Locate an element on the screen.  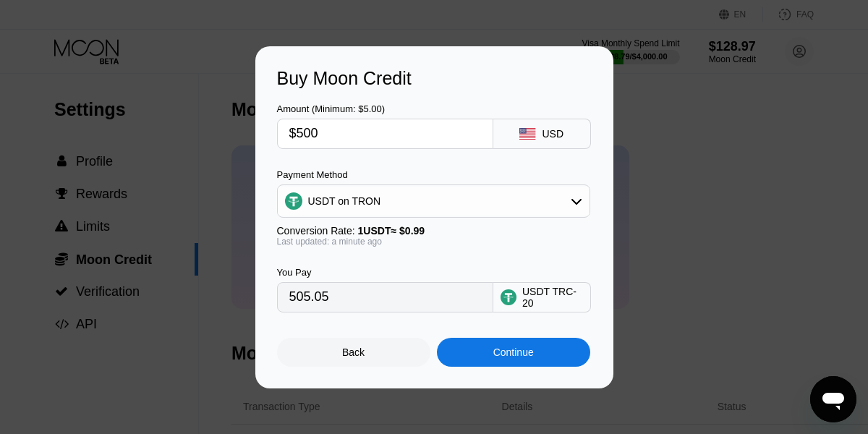
div: Payment Method is located at coordinates (433, 174).